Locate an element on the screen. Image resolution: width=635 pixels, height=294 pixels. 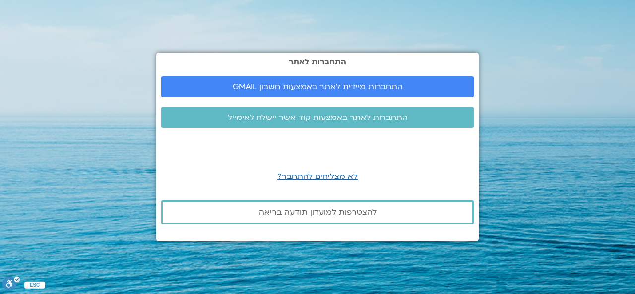
a: להצטרפות למועדון תודעה בריאה is located at coordinates (318, 212).